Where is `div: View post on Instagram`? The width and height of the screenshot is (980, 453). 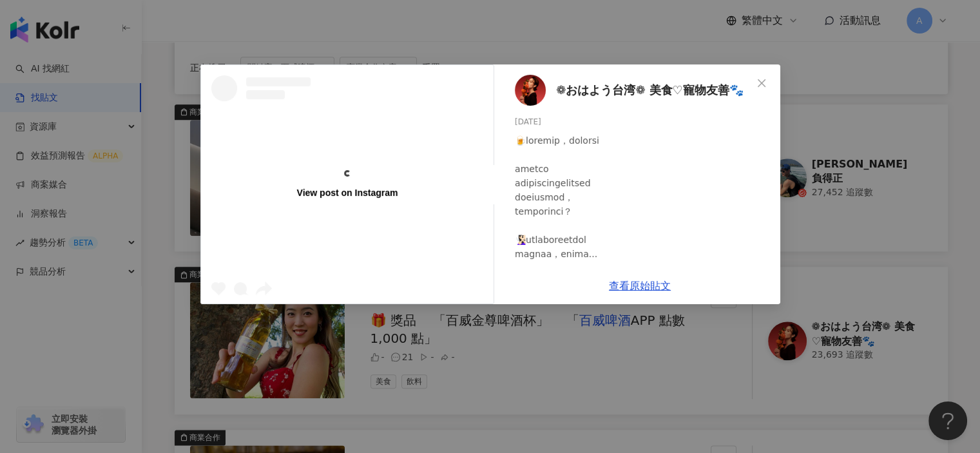 div: View post on Instagram is located at coordinates (346, 193).